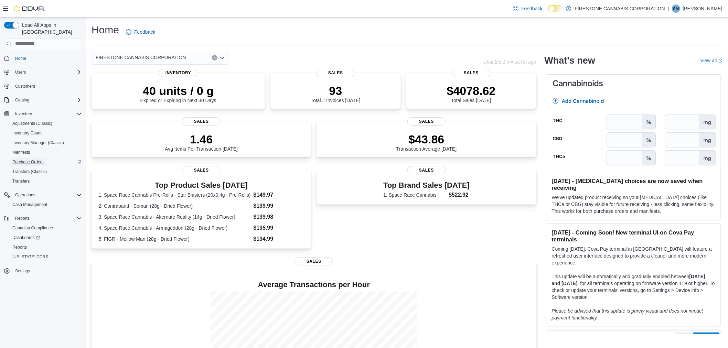 This screenshot has width=728, height=348. I want to click on button: Cash Management, so click(46, 205).